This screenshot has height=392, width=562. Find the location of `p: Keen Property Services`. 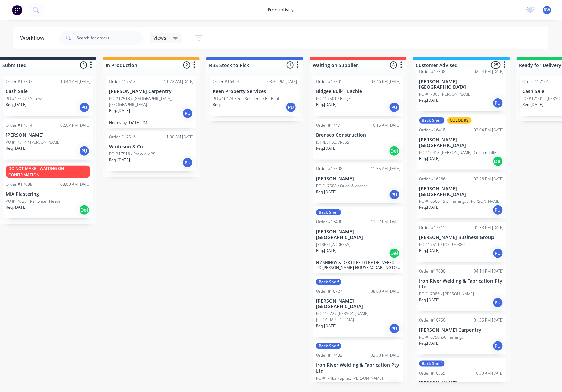

p: Keen Property Services is located at coordinates (255, 91).